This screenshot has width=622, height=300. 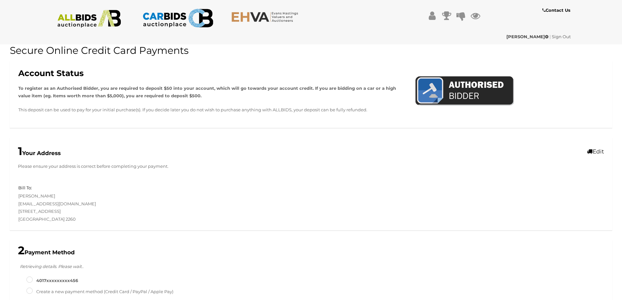 What do you see at coordinates (212, 110) in the screenshot?
I see `p: This deposit can be used to pay for your initial purchase(s). If you decide later you do not wish...` at bounding box center [212, 110].